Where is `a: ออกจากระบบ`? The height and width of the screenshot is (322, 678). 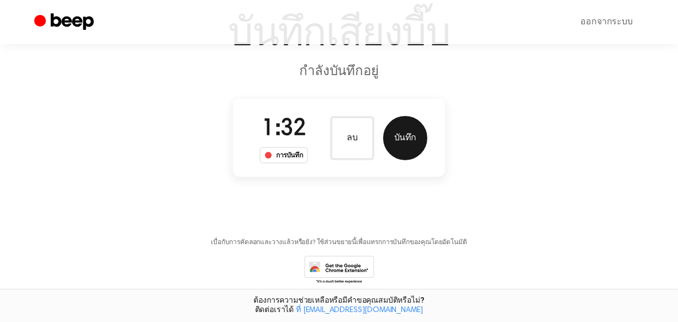
a: ออกจากระบบ is located at coordinates (607, 22).